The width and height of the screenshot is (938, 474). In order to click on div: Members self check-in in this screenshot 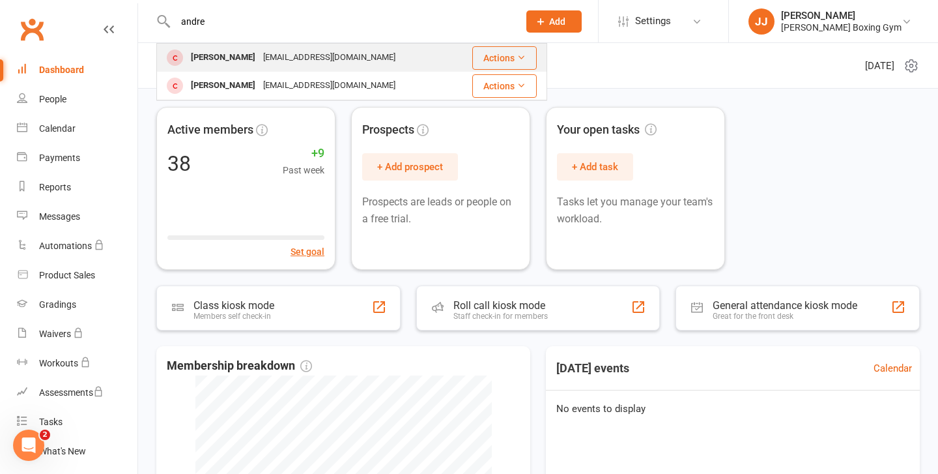, I will do `click(234, 316)`.